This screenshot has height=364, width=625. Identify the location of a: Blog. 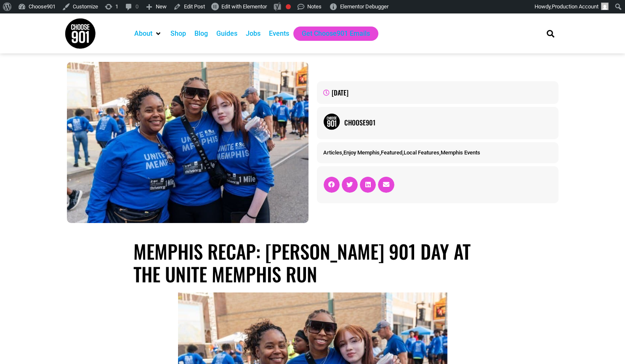
(201, 34).